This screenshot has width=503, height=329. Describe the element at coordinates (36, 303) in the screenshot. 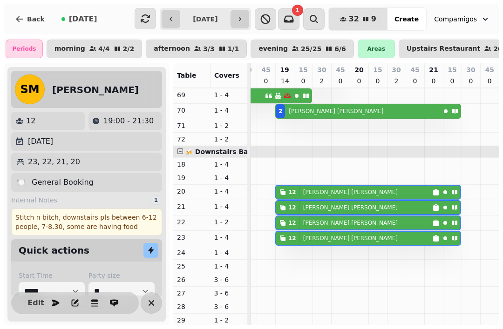

I see `button: Edit` at that location.